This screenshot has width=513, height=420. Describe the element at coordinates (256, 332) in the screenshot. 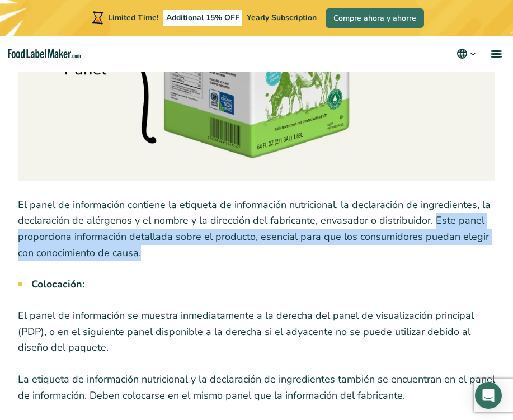

I see `p: El panel de información se muestra inmediatamente a la derecha del panel de visualización princip...` at that location.